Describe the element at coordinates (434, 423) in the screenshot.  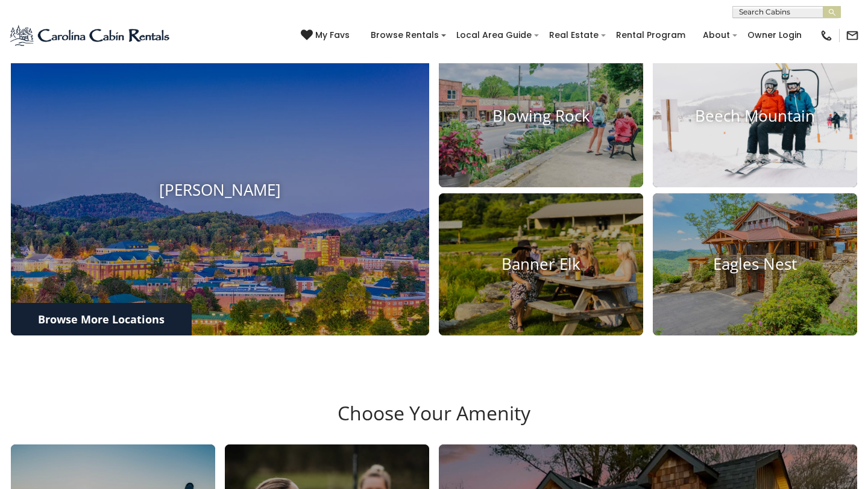
I see `h3: Choose Your Amenity` at that location.